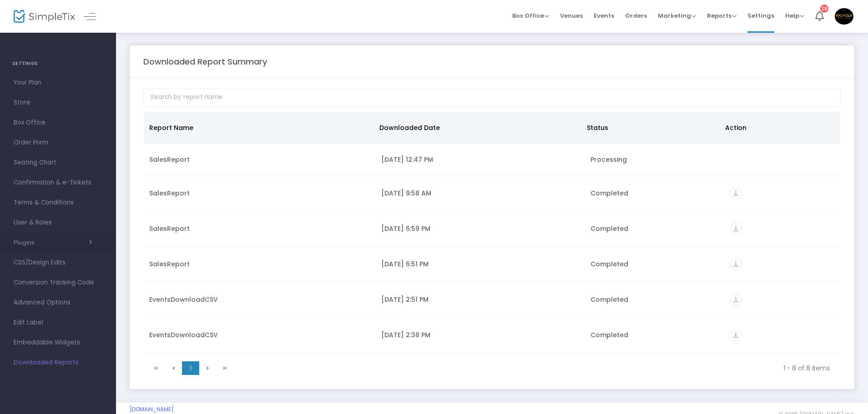 This screenshot has height=414, width=868. Describe the element at coordinates (58, 323) in the screenshot. I see `span: Edit Label` at that location.